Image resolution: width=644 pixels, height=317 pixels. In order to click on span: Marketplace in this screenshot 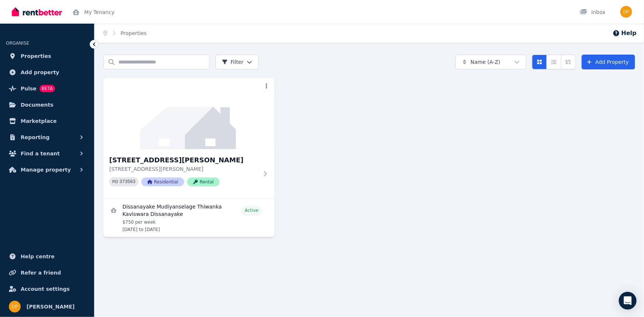, I will do `click(38, 121)`.